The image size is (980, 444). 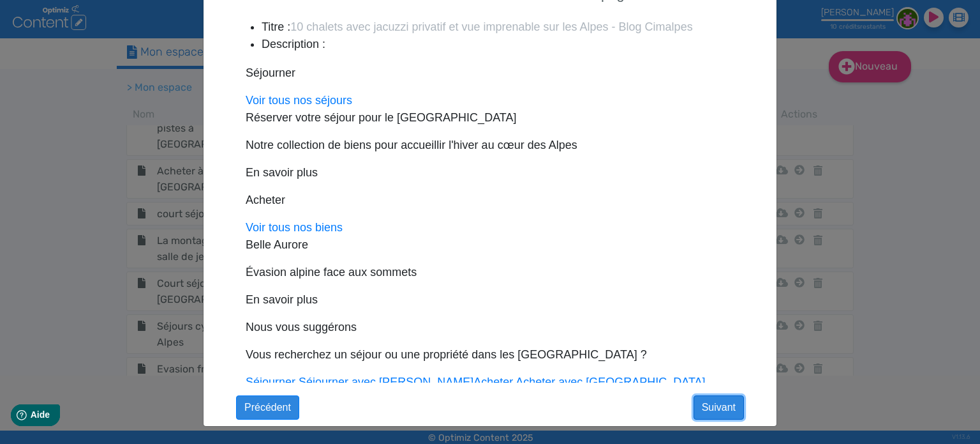 What do you see at coordinates (491, 145) in the screenshot?
I see `p: Notre collection de biens pour accueillir l'hiver au cœur des Alpes` at bounding box center [491, 145].